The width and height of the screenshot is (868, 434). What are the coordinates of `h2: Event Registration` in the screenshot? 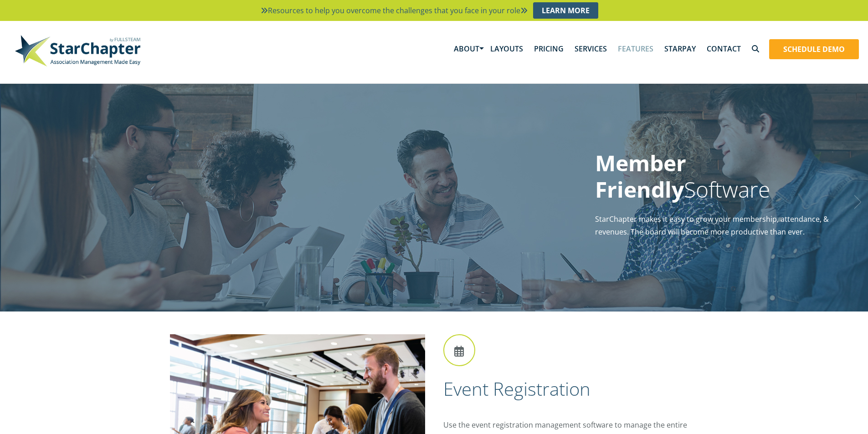 It's located at (571, 389).